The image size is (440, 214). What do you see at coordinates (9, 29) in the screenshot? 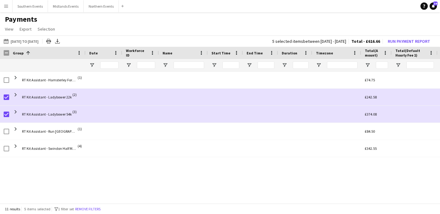
I see `span: View` at bounding box center [9, 29].